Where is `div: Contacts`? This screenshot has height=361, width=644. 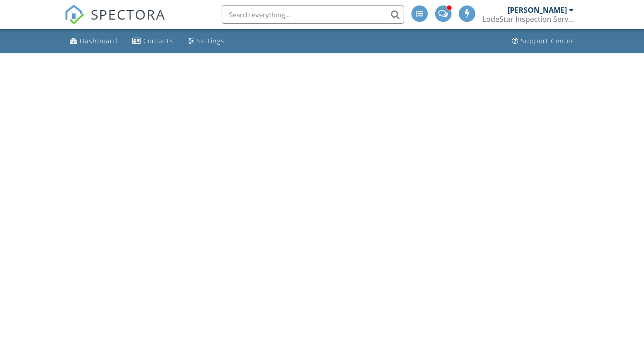 div: Contacts is located at coordinates (158, 41).